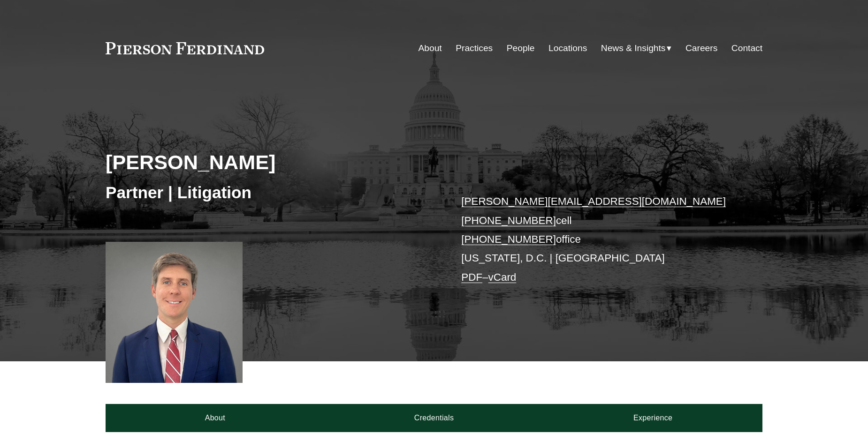 This screenshot has width=868, height=448. I want to click on a: PDF, so click(471, 277).